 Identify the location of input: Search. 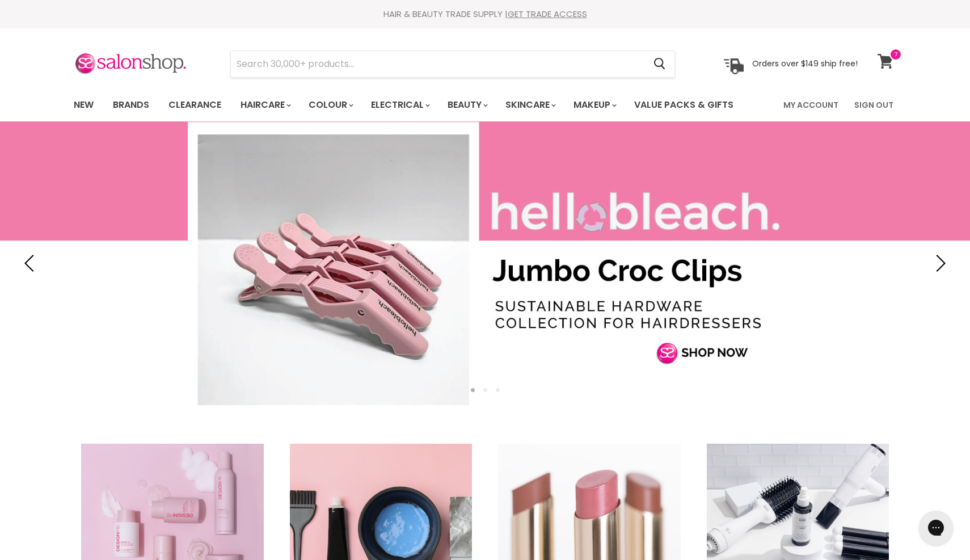
(437, 64).